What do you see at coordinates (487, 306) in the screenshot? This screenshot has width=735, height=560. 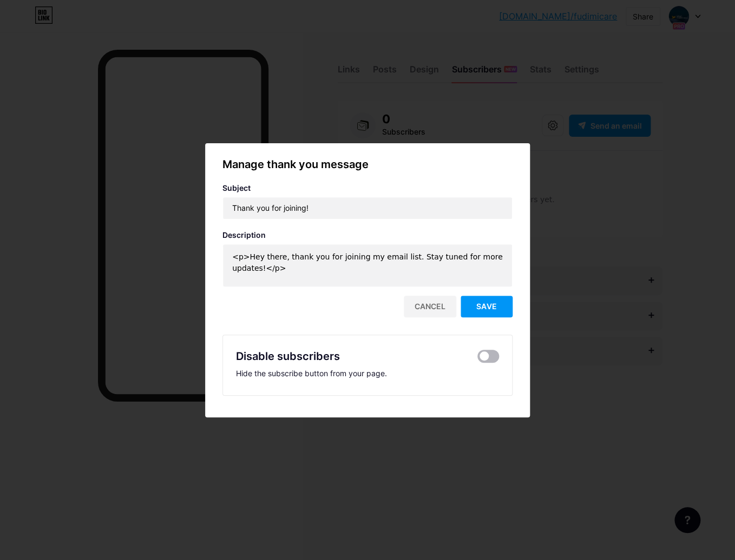 I see `button: Save` at bounding box center [487, 306].